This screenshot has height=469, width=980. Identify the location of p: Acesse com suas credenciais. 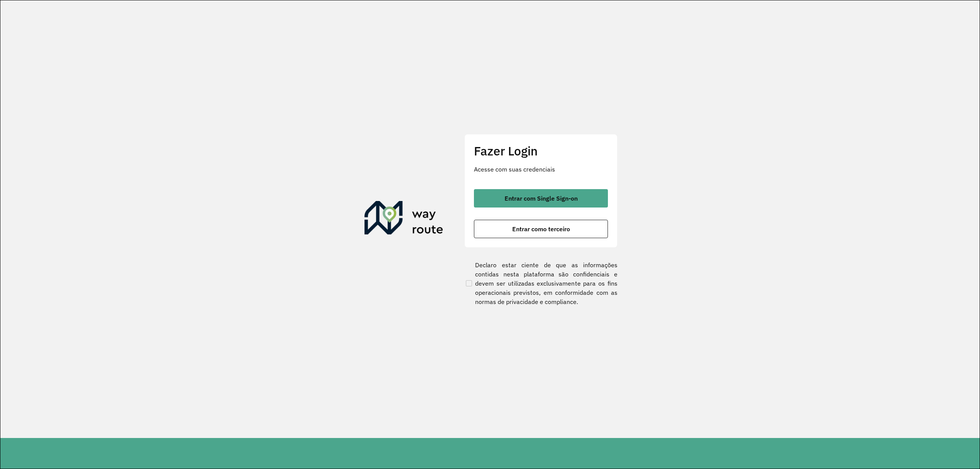
(541, 169).